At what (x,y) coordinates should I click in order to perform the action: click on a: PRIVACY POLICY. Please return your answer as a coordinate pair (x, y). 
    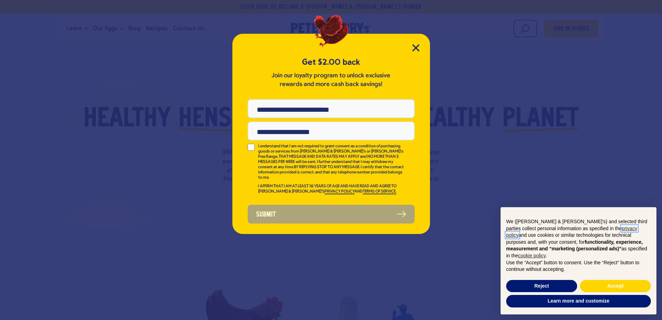
    Looking at the image, I should click on (340, 192).